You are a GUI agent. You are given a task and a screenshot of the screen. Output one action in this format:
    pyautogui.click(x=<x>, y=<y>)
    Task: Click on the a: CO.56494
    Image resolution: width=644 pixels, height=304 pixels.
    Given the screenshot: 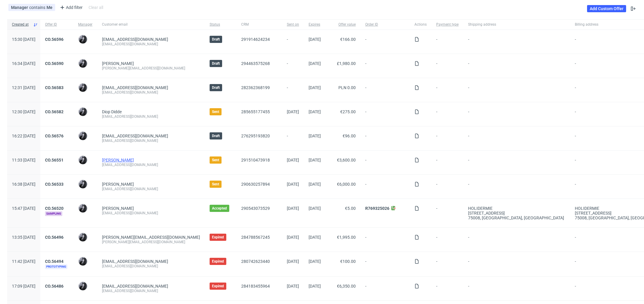 What is the action you would take?
    pyautogui.click(x=55, y=261)
    